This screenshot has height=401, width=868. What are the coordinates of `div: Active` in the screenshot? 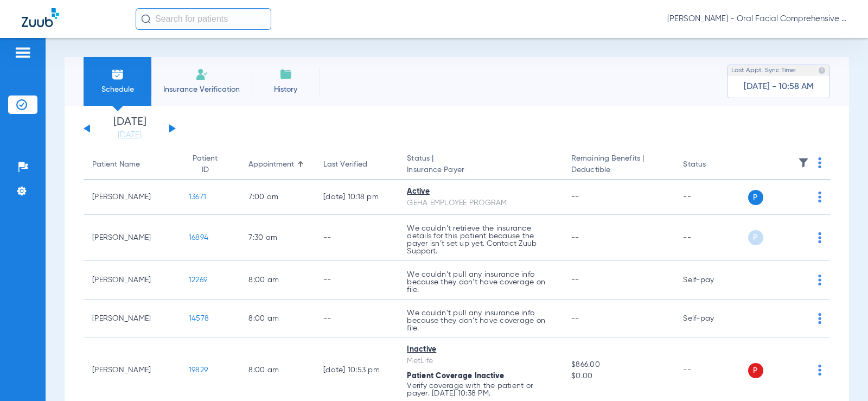 It's located at (480, 192).